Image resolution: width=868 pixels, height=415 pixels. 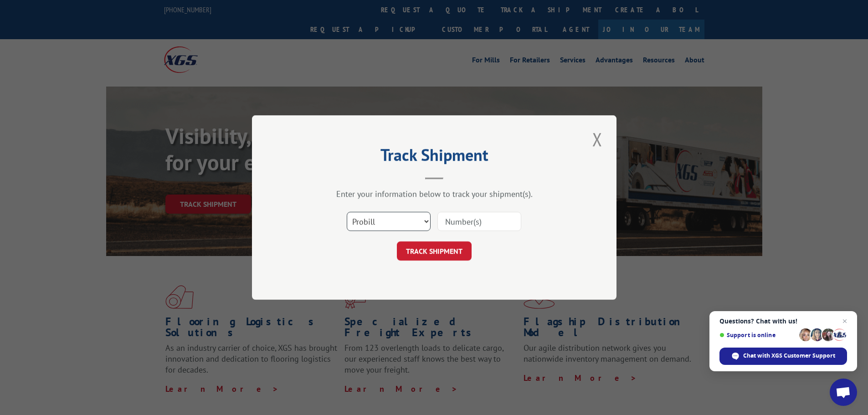 What do you see at coordinates (783, 321) in the screenshot?
I see `span: Questions? Chat with us!` at bounding box center [783, 321].